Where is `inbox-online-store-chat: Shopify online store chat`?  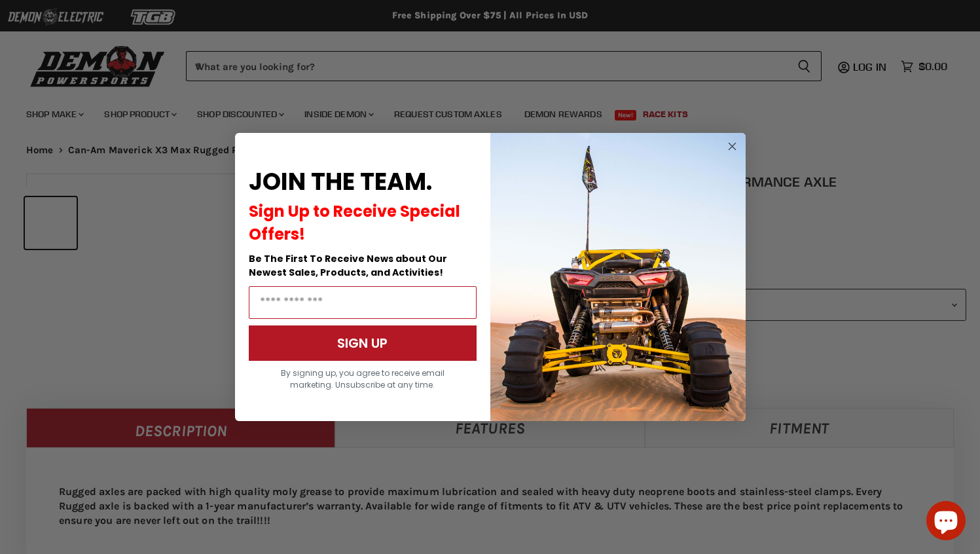 inbox-online-store-chat: Shopify online store chat is located at coordinates (946, 521).